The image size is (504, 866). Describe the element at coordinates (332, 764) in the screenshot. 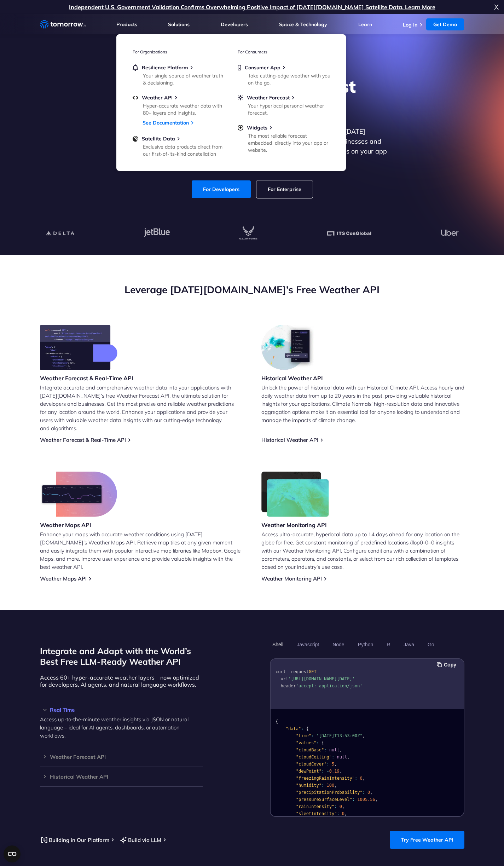

I see `span: 5` at that location.